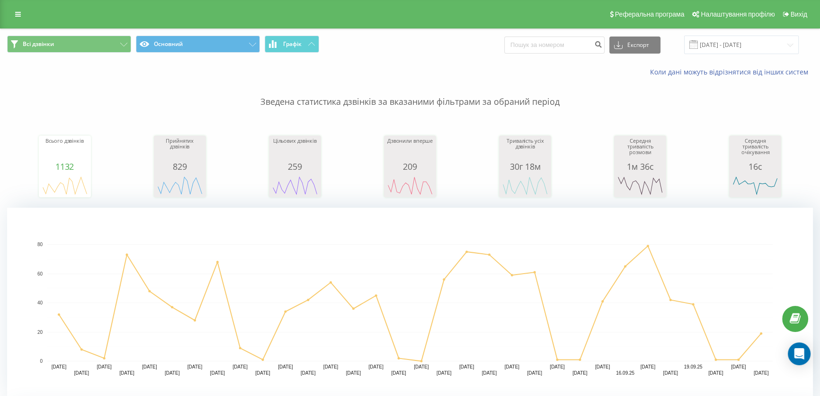 The image size is (820, 396). Describe the element at coordinates (625, 372) in the screenshot. I see `text: 16.09.25` at that location.